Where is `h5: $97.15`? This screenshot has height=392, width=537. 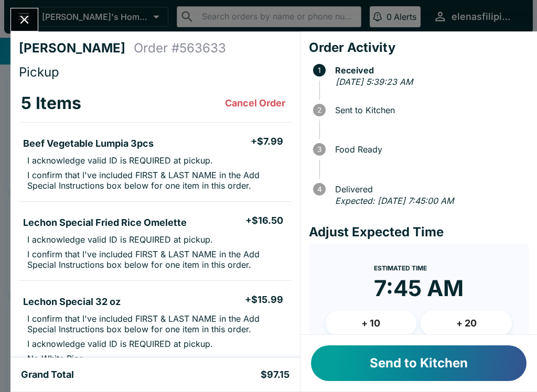 h5: $97.15 is located at coordinates (275, 375).